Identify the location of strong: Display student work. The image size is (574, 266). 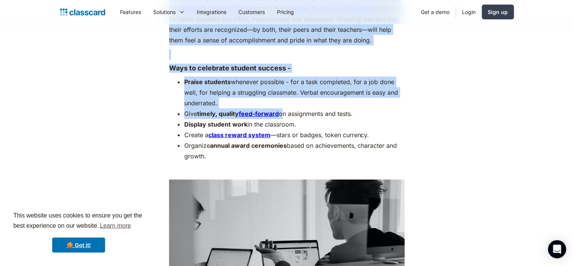
(216, 124).